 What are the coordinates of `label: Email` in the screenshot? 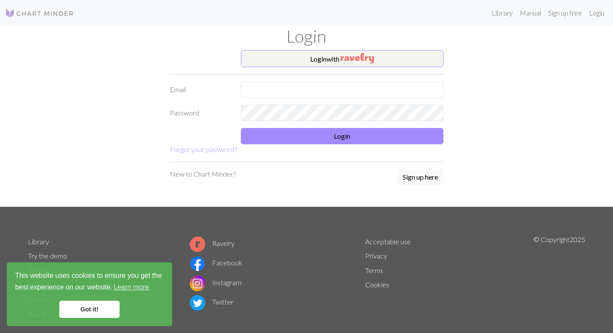 It's located at (200, 89).